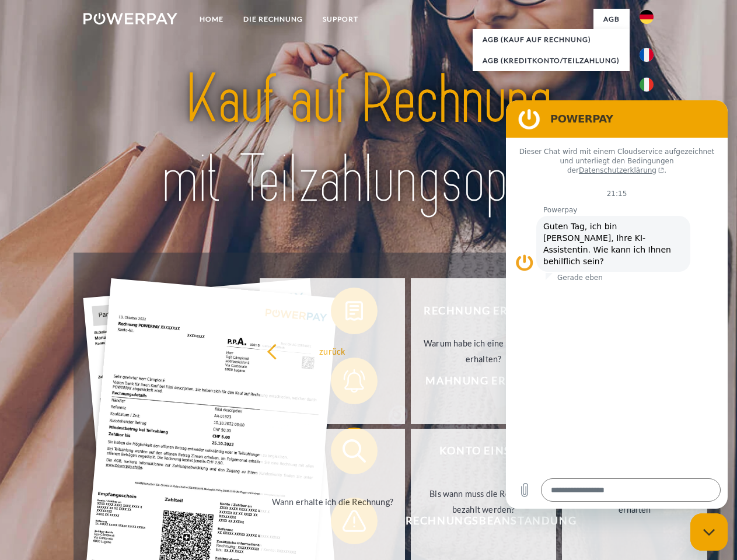 The width and height of the screenshot is (737, 560). I want to click on p: Gerade eben, so click(74, 177).